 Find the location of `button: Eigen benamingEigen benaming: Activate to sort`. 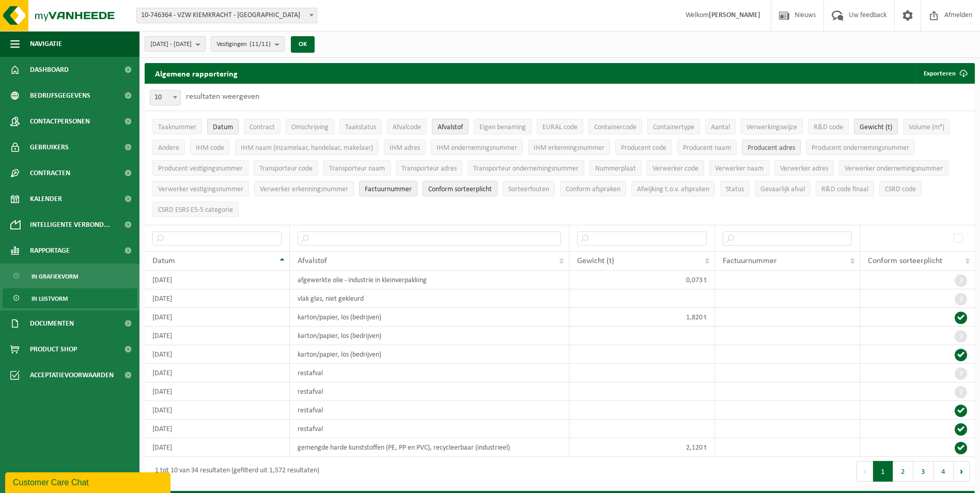

button: Eigen benamingEigen benaming: Activate to sort is located at coordinates (503, 126).